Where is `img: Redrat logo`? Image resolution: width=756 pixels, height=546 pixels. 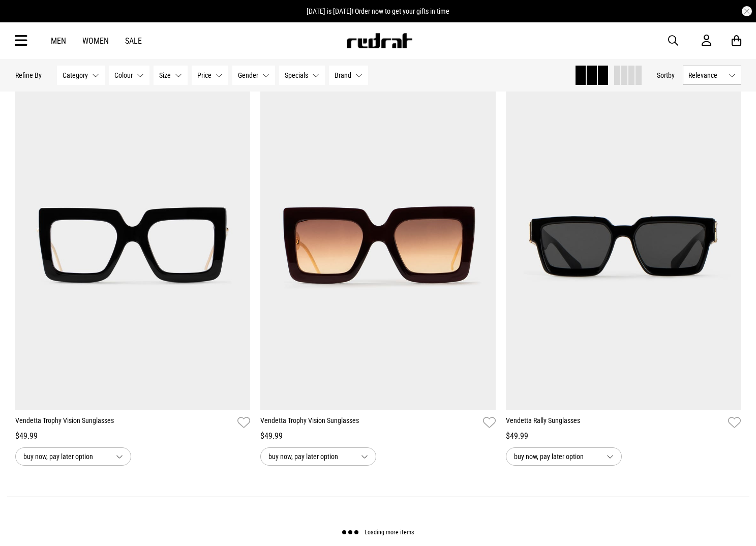 img: Redrat logo is located at coordinates (379, 41).